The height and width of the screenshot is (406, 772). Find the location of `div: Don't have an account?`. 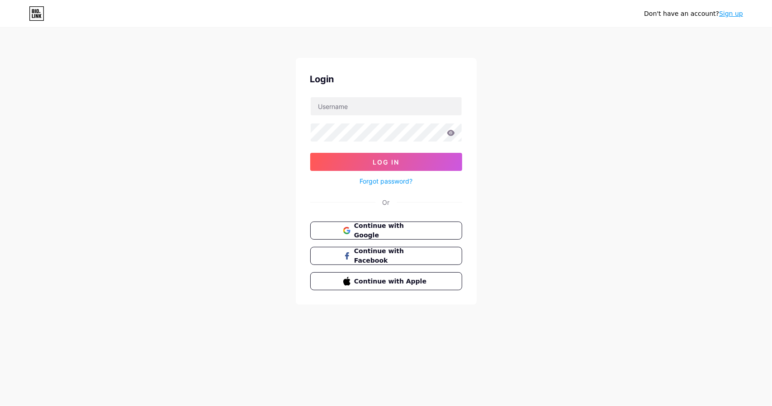

div: Don't have an account? is located at coordinates (693, 14).